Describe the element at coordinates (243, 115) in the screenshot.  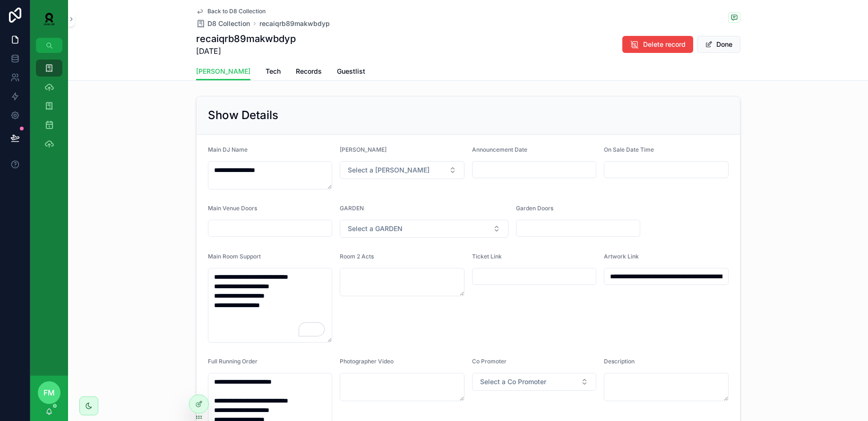
I see `h2: Show Details` at that location.